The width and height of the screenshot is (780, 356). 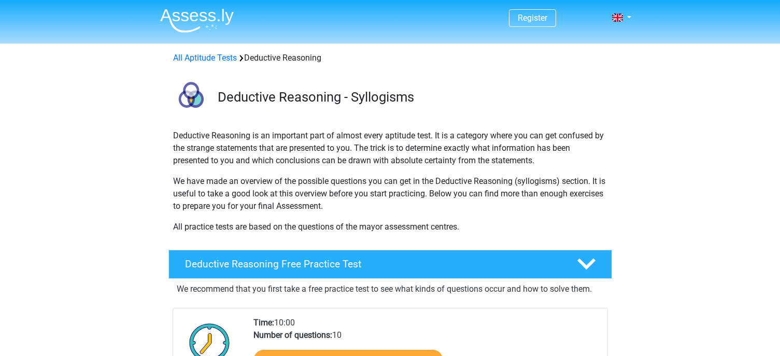 I want to click on h3: Deductive Reasoning - Syllogisms, so click(x=410, y=97).